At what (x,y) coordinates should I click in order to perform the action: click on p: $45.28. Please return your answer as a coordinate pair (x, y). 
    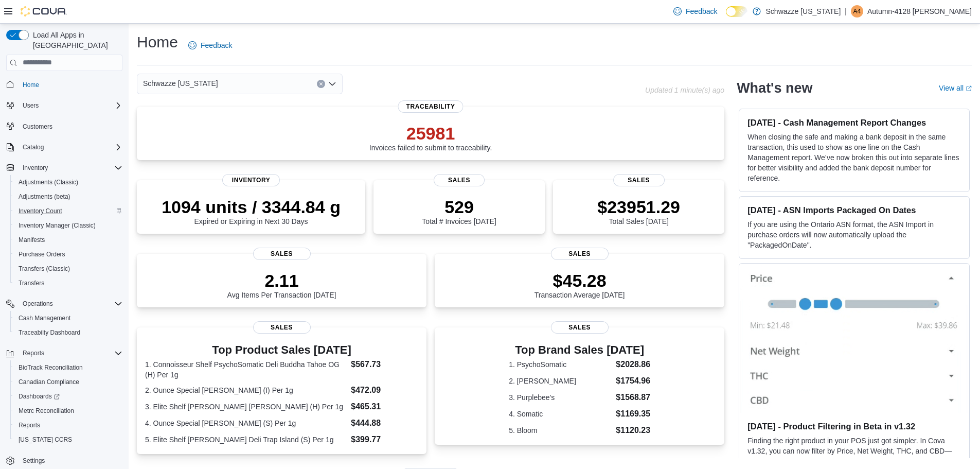
    Looking at the image, I should click on (580, 280).